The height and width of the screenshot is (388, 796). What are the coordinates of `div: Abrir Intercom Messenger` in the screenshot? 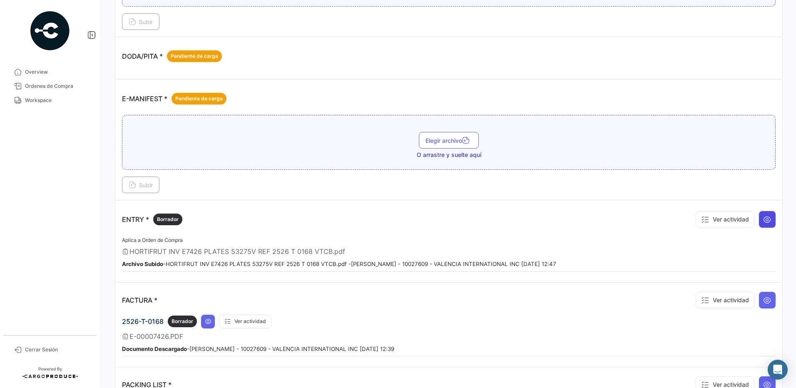 It's located at (777, 369).